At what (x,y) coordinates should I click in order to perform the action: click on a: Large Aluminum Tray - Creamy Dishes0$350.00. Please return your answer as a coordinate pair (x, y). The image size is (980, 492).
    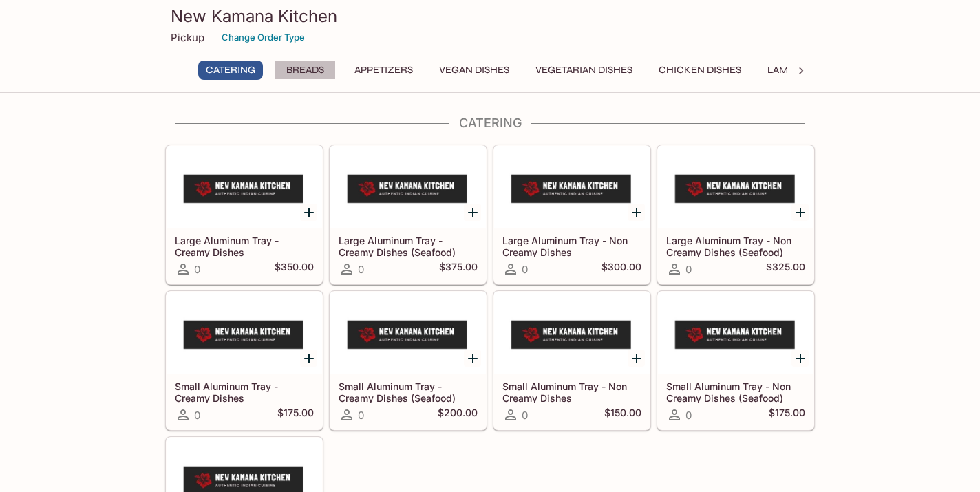
    Looking at the image, I should click on (244, 215).